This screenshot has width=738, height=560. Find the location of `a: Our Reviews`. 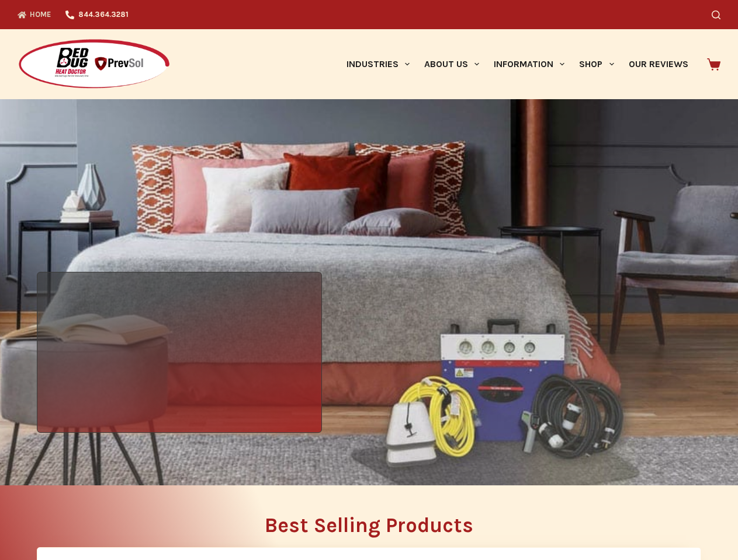

a: Our Reviews is located at coordinates (658, 64).